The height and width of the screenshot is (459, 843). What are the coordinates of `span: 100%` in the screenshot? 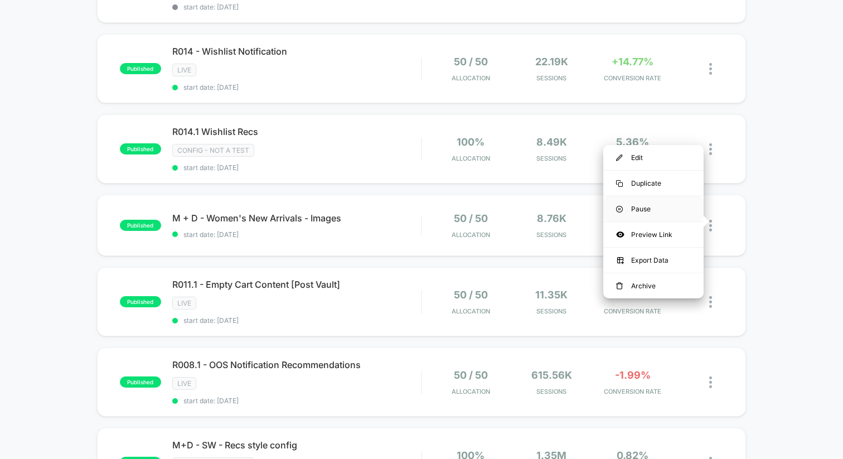 It's located at (470, 142).